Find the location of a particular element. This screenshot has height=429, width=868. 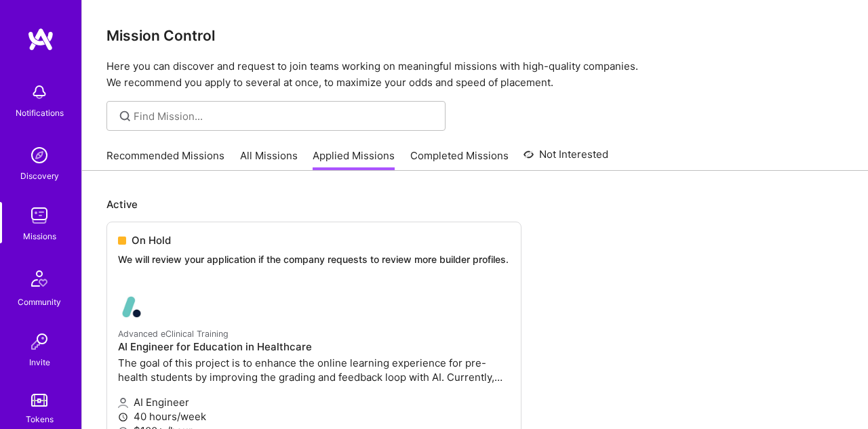

img: logo is located at coordinates (40, 40).